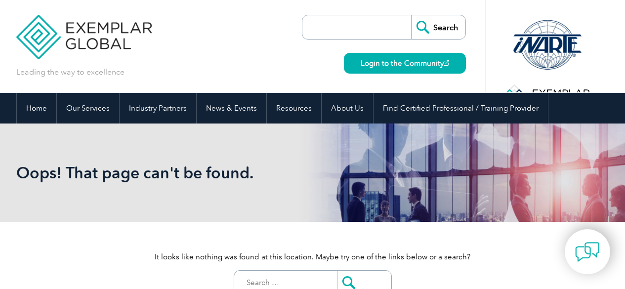 The image size is (625, 289). What do you see at coordinates (294, 108) in the screenshot?
I see `a: Resources` at bounding box center [294, 108].